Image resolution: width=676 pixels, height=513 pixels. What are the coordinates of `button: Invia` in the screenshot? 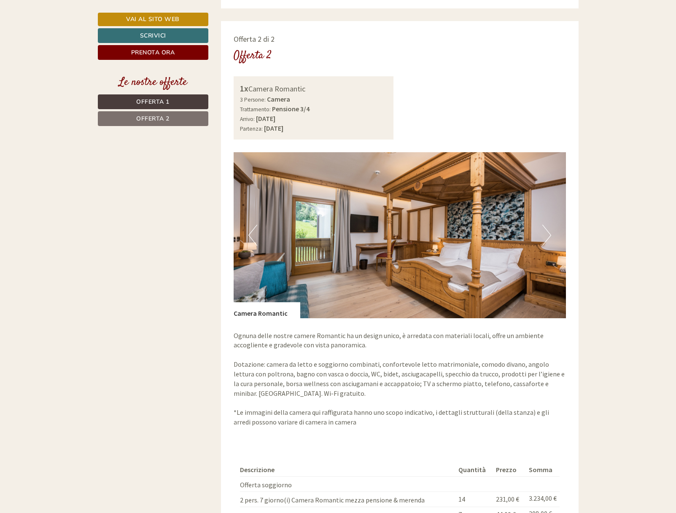 It's located at (311, 229).